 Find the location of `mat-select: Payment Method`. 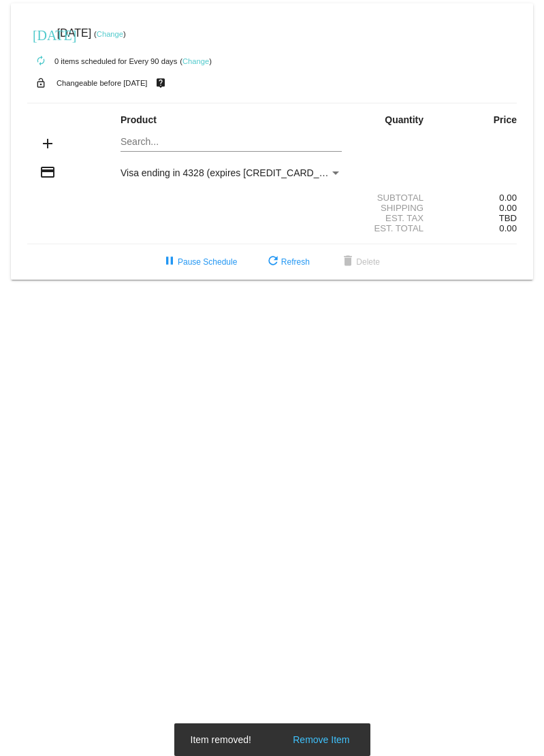

mat-select: Payment Method is located at coordinates (230, 173).